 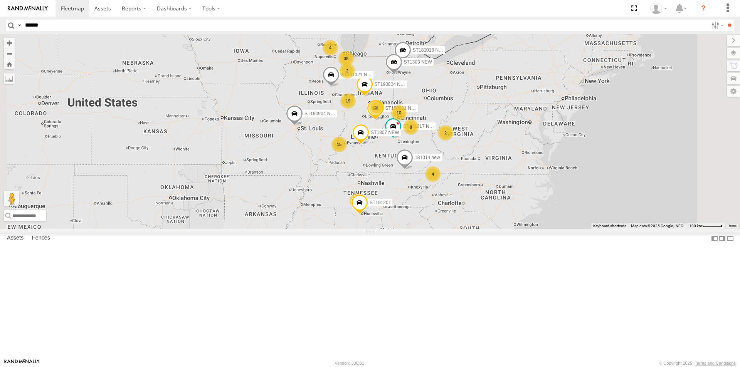 What do you see at coordinates (610, 226) in the screenshot?
I see `button: Keyboard shortcuts` at bounding box center [610, 226].